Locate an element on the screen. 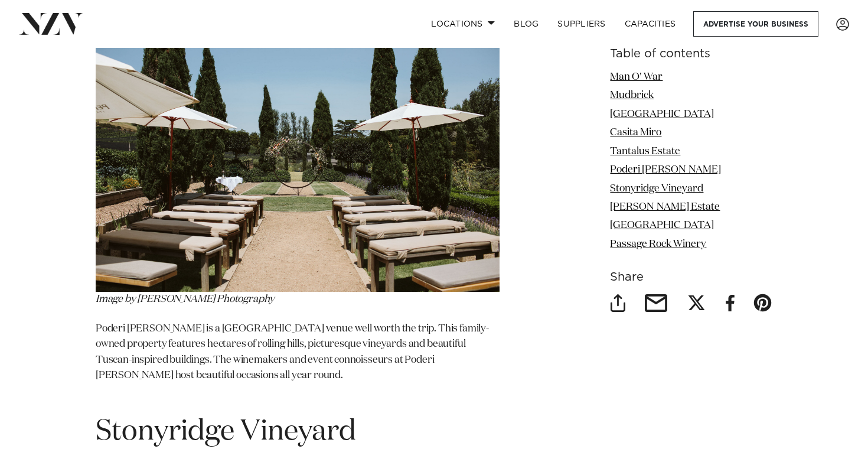  a: Man O' War is located at coordinates (636, 77).